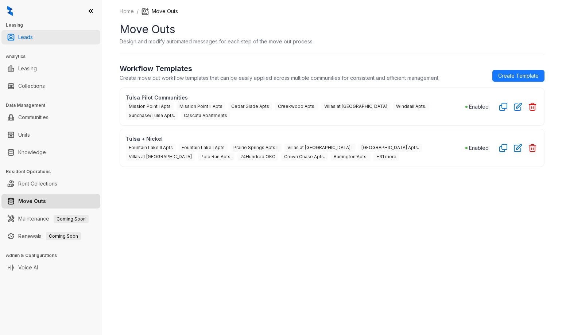  I want to click on p: Tulsa + Nickel, so click(296, 139).